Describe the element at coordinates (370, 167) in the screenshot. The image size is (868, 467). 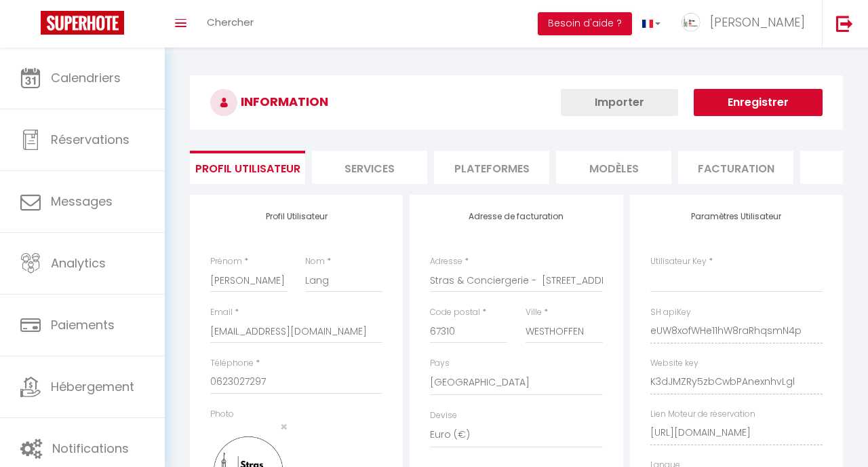
I see `li: Services` at that location.